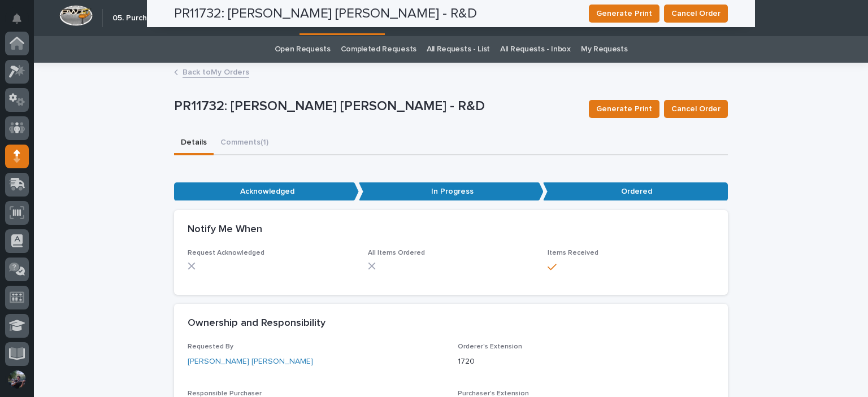 The width and height of the screenshot is (868, 397). Describe the element at coordinates (490, 347) in the screenshot. I see `span: Orderer's Extension` at that location.